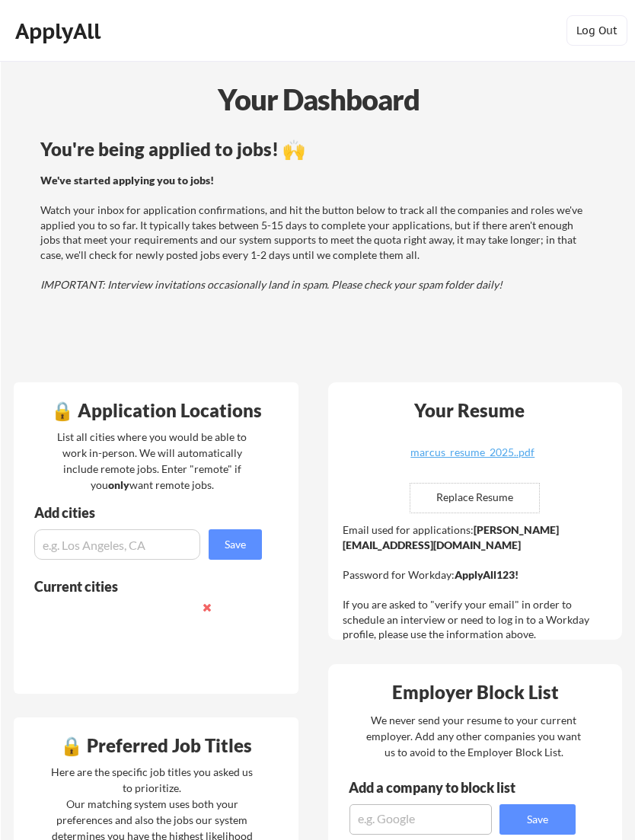 The height and width of the screenshot is (840, 635). What do you see at coordinates (473, 458) in the screenshot?
I see `a: marcus_resume_2025..pdf` at bounding box center [473, 458].